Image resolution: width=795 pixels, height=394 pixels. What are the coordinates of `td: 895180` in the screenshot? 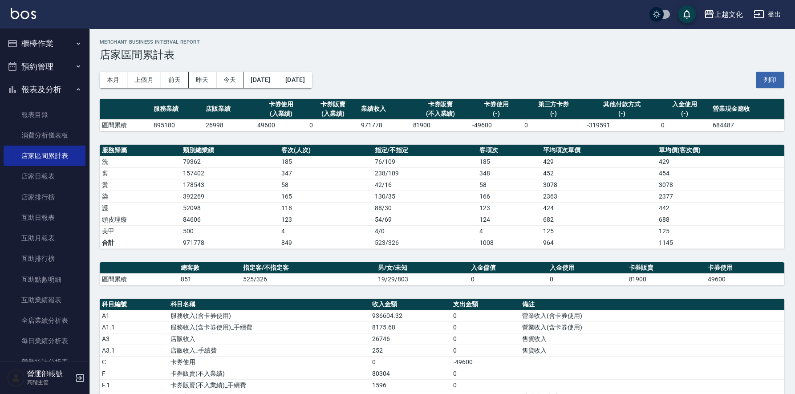 It's located at (177, 125).